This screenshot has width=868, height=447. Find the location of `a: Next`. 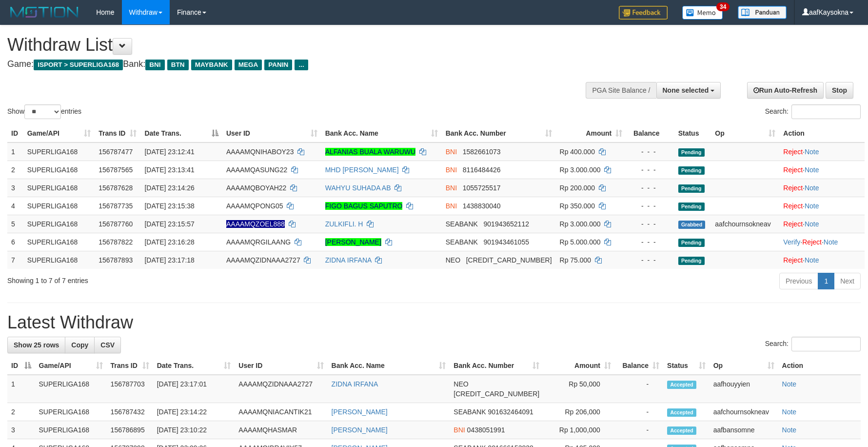

a: Next is located at coordinates (847, 281).